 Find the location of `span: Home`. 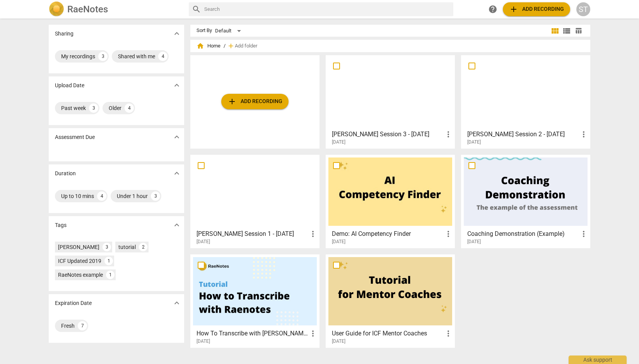

span: Home is located at coordinates (208, 46).